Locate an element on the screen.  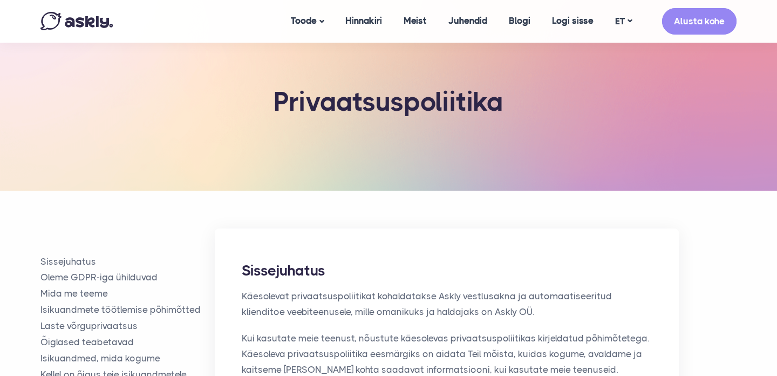
a: Isikuandmete töötlemise põhimõtted is located at coordinates (127, 309).